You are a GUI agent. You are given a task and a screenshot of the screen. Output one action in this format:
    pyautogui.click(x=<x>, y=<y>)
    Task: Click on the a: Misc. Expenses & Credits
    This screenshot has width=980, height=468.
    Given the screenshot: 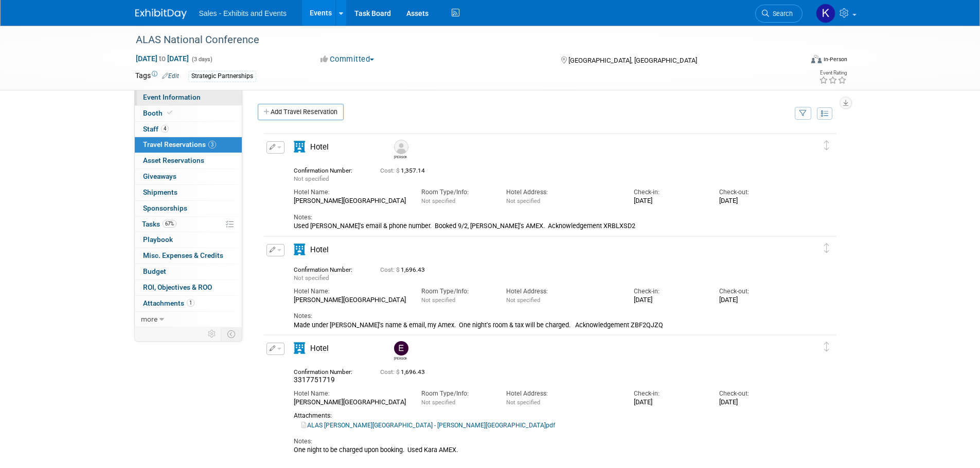 What is the action you would take?
    pyautogui.click(x=189, y=256)
    